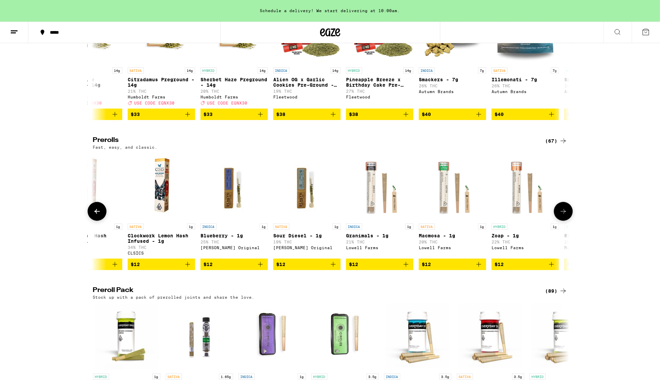 Image resolution: width=660 pixels, height=381 pixels. Describe the element at coordinates (598, 247) in the screenshot. I see `div: Maven Genetics` at that location.